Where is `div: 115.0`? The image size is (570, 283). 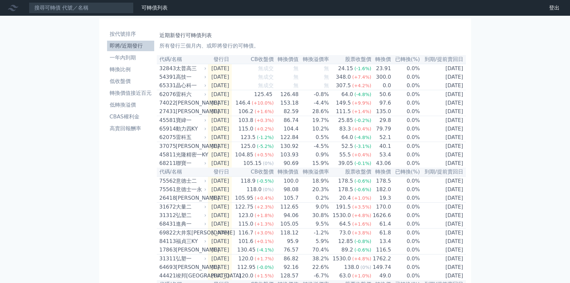 div: 115.0 is located at coordinates (246, 129).